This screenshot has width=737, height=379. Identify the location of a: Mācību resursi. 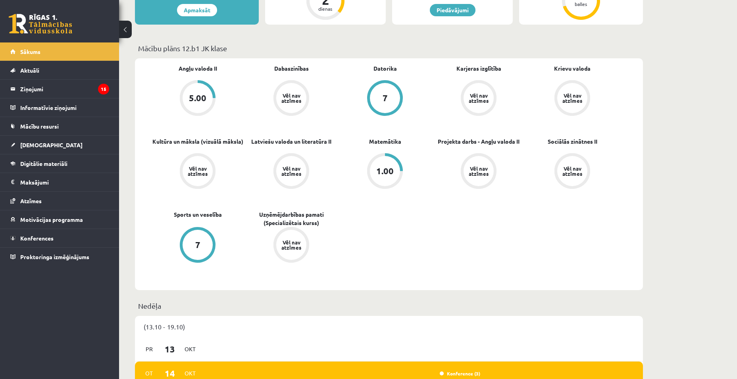
(60, 126).